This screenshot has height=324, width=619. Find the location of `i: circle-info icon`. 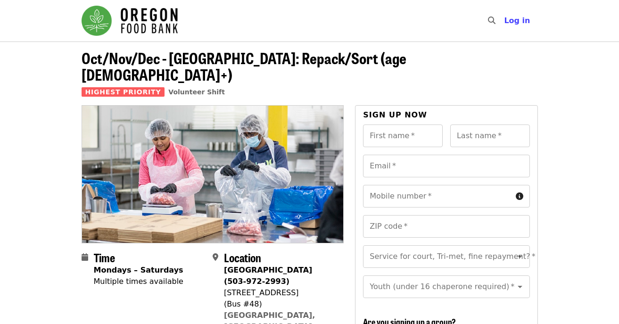

i: circle-info icon is located at coordinates (519, 196).